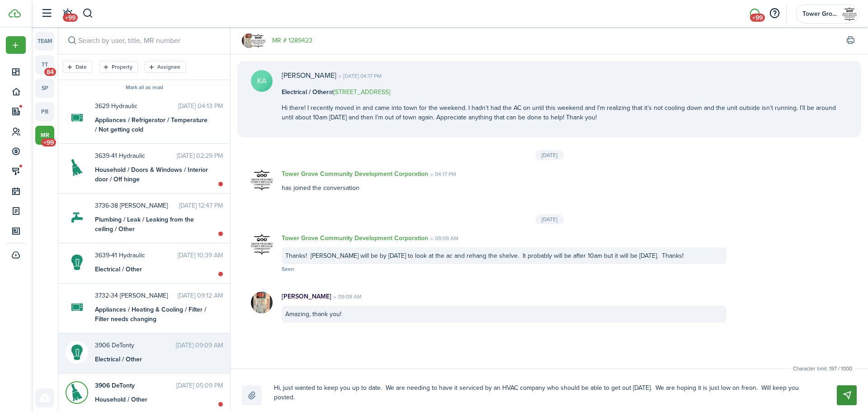 This screenshot has width=868, height=412. Describe the element at coordinates (151, 125) in the screenshot. I see `div: Appliances / Refrigerator / Temperature / Not getting cold` at that location.